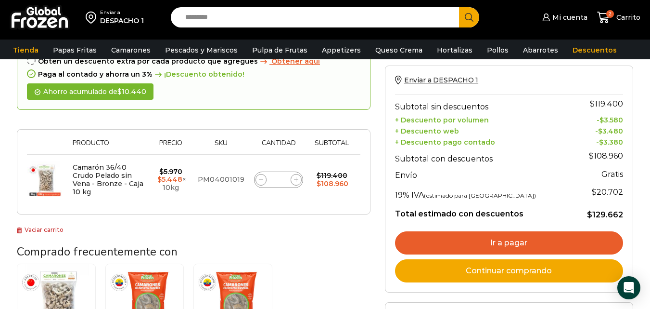  Describe the element at coordinates (341, 50) in the screenshot. I see `a: Appetizers` at that location.